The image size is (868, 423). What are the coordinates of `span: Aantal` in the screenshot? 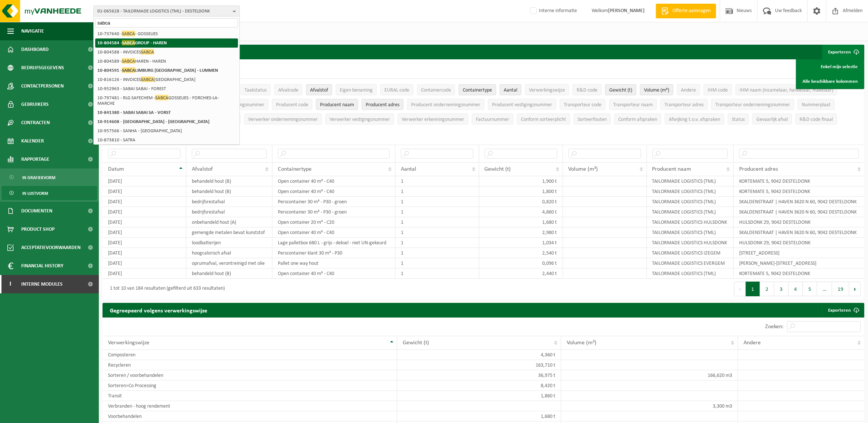 It's located at (409, 169).